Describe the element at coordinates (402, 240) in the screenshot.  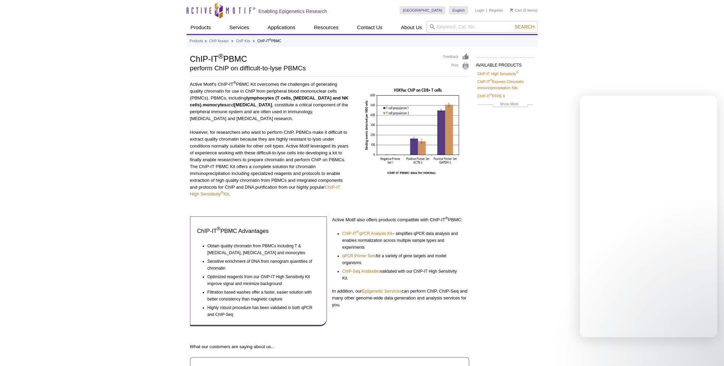
I see `li: – simplifies qPCR data analysis and enables normalization across multiple sample types and experi...` at that location.